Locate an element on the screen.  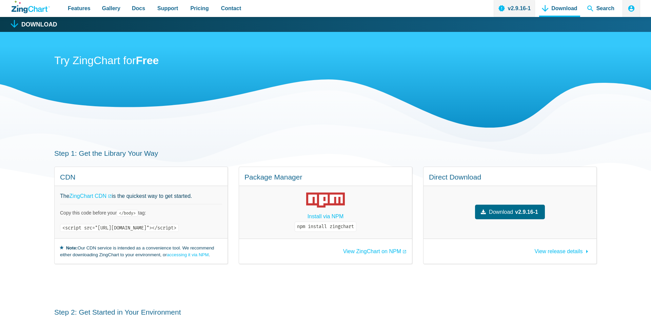
p: Copy this code before your tag: is located at coordinates (141, 212).